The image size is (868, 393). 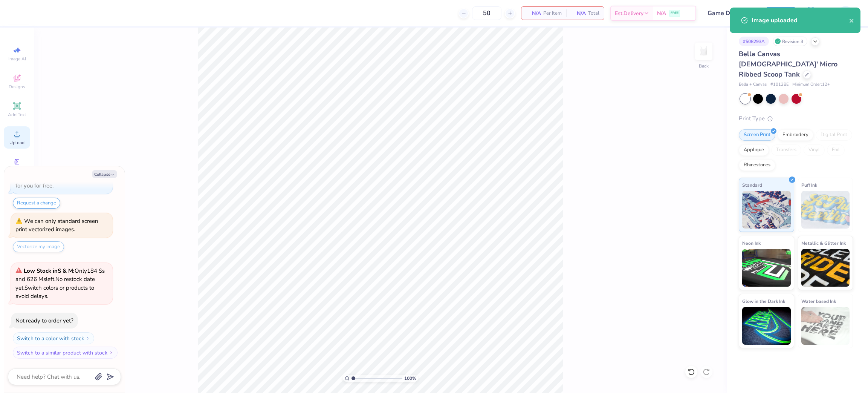 What do you see at coordinates (17, 59) in the screenshot?
I see `span: Image AI` at bounding box center [17, 59].